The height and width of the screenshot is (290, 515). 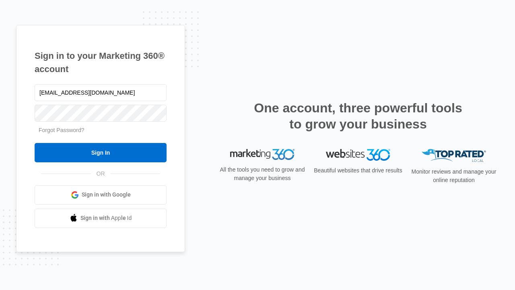 What do you see at coordinates (106, 194) in the screenshot?
I see `span: Sign in with Google` at bounding box center [106, 194].